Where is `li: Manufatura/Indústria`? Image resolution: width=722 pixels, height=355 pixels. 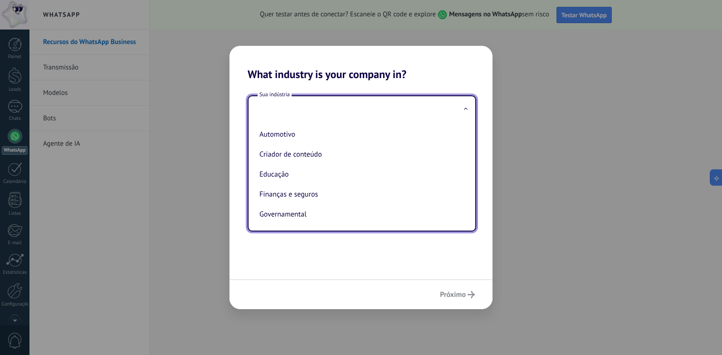
li: Manufatura/Indústria is located at coordinates (360, 234).